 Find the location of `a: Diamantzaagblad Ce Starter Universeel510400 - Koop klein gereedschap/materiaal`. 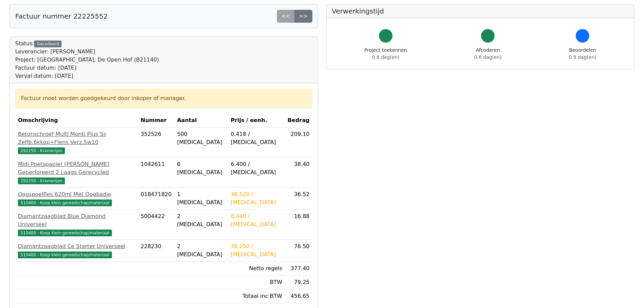

a: Diamantzaagblad Ce Starter Universeel510400 - Koop klein gereedschap/materiaal is located at coordinates (76, 250).